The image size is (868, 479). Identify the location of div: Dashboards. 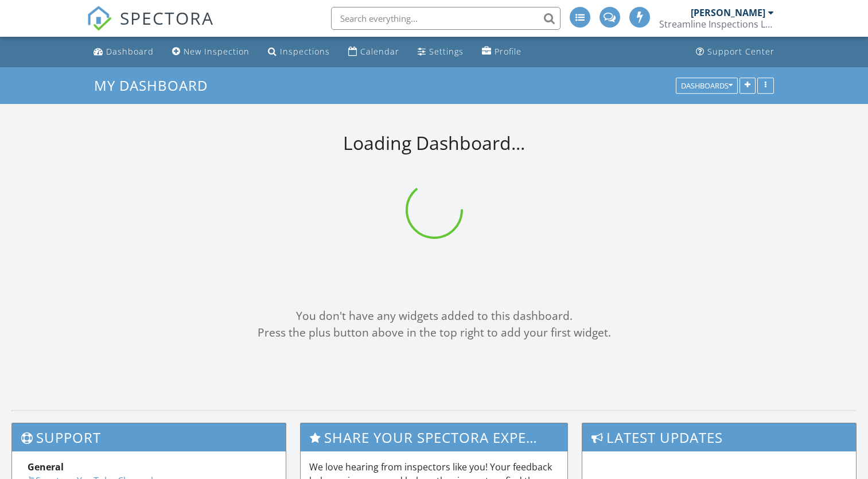
(707, 86).